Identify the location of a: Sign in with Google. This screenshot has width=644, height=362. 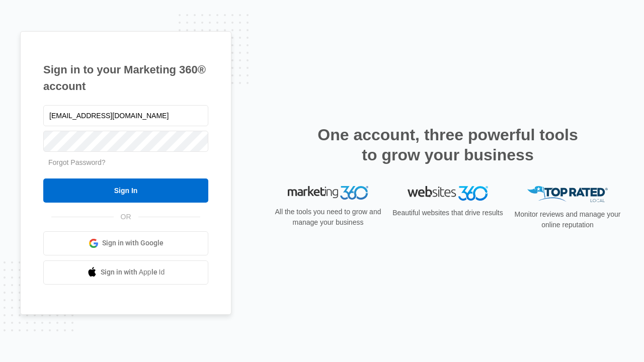
(126, 243).